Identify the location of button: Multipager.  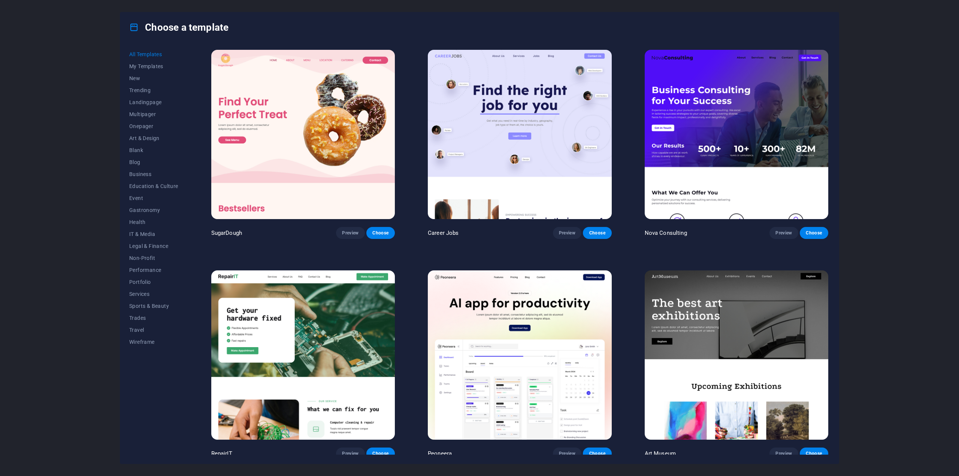
(154, 114).